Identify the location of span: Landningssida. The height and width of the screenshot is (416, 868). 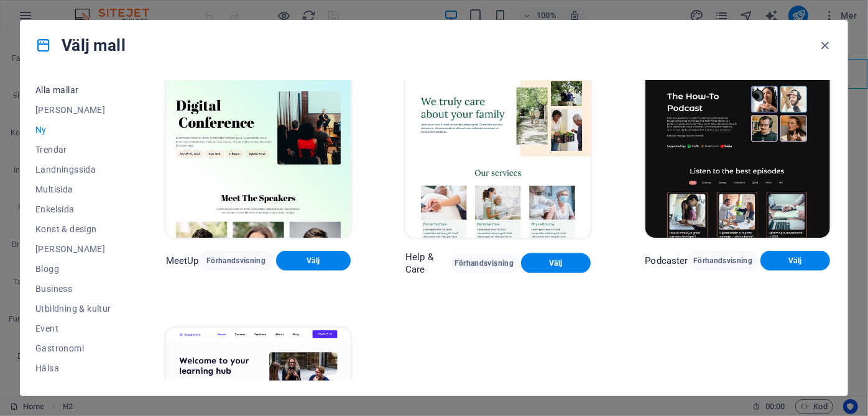
(73, 169).